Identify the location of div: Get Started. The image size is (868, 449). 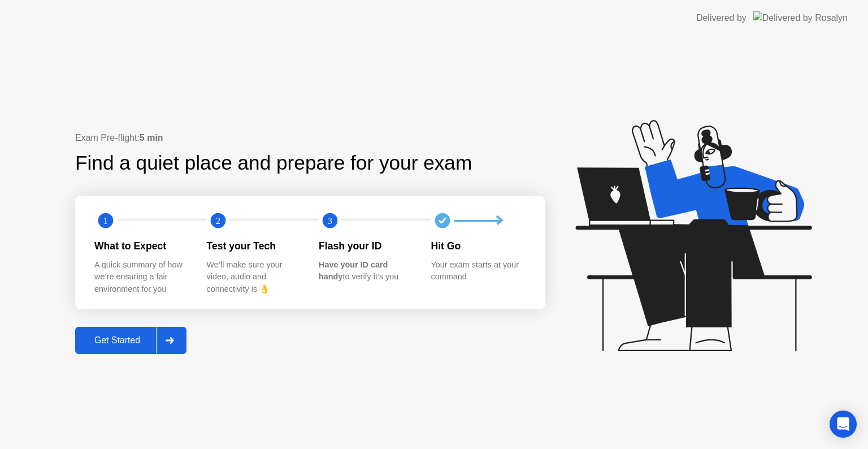
(117, 340).